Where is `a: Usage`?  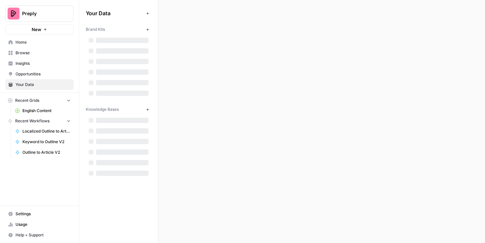 a: Usage is located at coordinates (39, 224).